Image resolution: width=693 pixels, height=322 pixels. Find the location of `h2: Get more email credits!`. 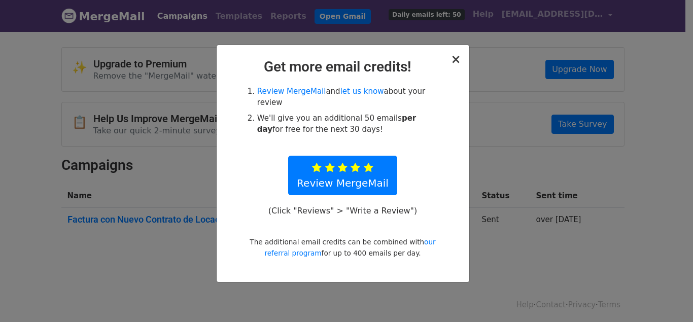

h2: Get more email credits! is located at coordinates (343, 67).